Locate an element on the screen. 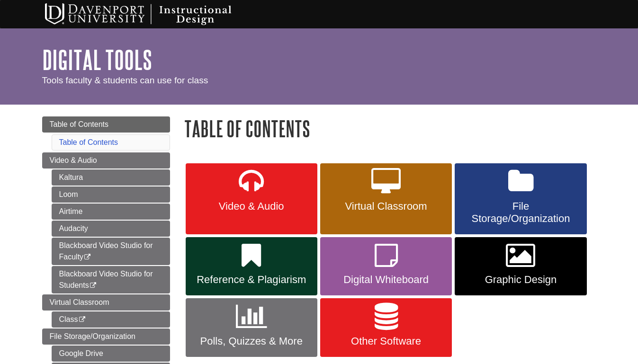 The height and width of the screenshot is (364, 638). a: Digital Whiteboard is located at coordinates (386, 266).